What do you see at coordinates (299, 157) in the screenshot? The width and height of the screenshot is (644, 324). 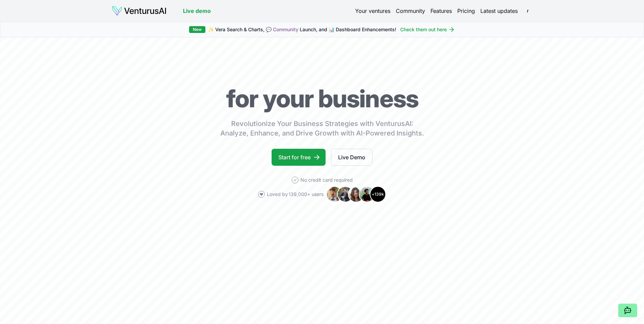 I see `a: Start for free` at bounding box center [299, 157].